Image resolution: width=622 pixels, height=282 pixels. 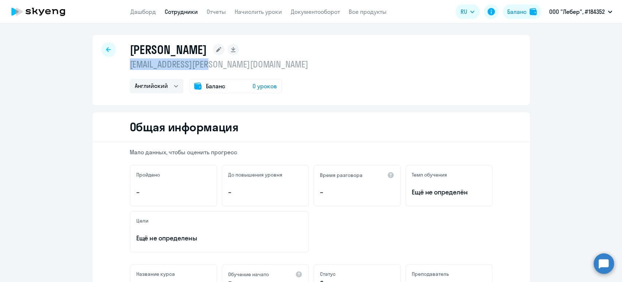 I want to click on p: Мало данных, чтобы оценить прогресс, so click(x=311, y=152).